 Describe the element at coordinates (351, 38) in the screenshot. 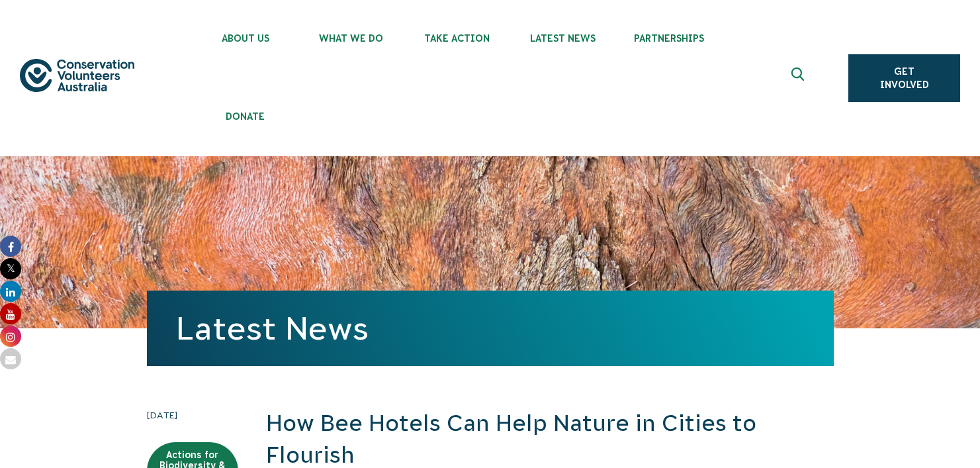

I see `span: What We Do` at that location.